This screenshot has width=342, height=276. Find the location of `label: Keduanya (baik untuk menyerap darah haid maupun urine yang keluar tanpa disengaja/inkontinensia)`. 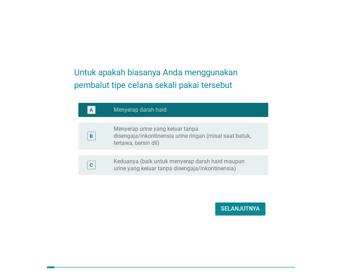

label: Keduanya (baik untuk menyerap darah haid maupun urine yang keluar tanpa disengaja/inkontinensia) is located at coordinates (185, 165).